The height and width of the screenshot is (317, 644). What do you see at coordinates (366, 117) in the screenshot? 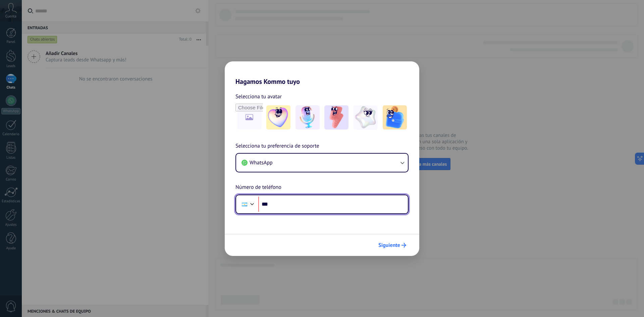
I see `img: -4.jpeg` at bounding box center [366, 117].